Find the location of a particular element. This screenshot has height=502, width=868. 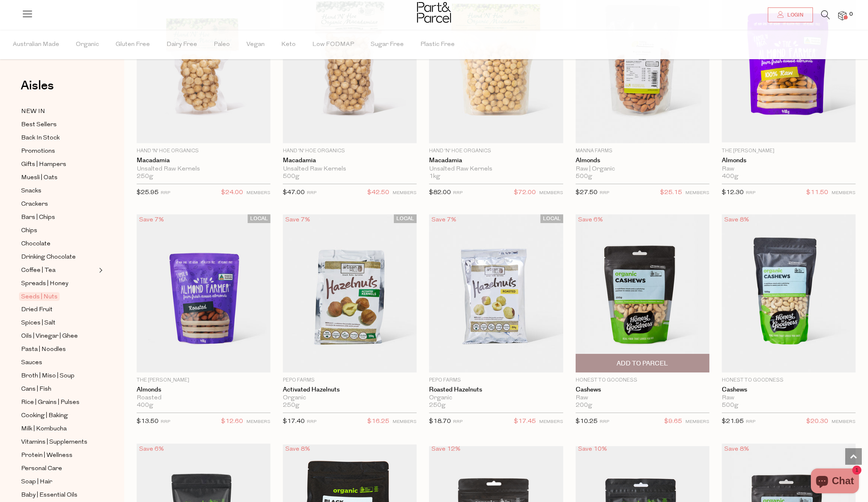

div: Save 10% is located at coordinates (593, 449).